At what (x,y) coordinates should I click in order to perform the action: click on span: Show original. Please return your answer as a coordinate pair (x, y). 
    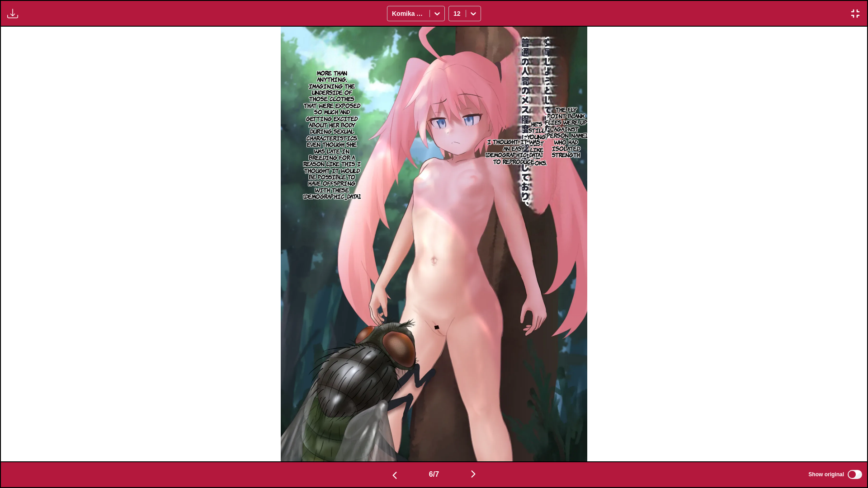
    Looking at the image, I should click on (826, 475).